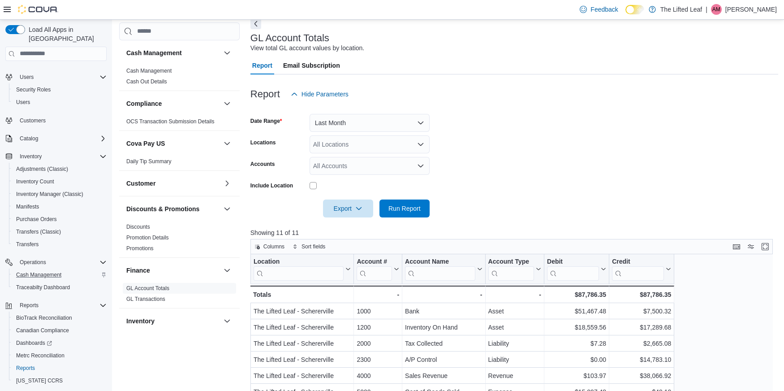 This screenshot has height=391, width=784. What do you see at coordinates (577, 327) in the screenshot?
I see `div: $18,559.56` at bounding box center [577, 327].